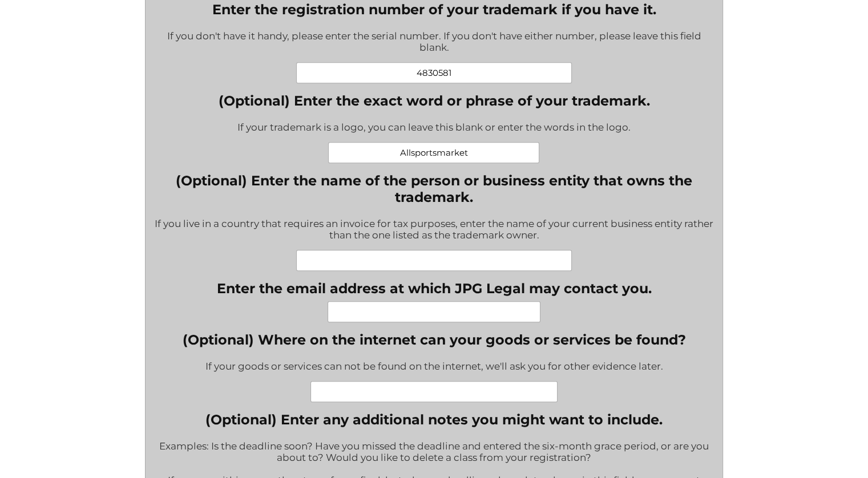 This screenshot has height=478, width=868. I want to click on label: (Optional) Enter the exact word or phrase of your trademark., so click(434, 100).